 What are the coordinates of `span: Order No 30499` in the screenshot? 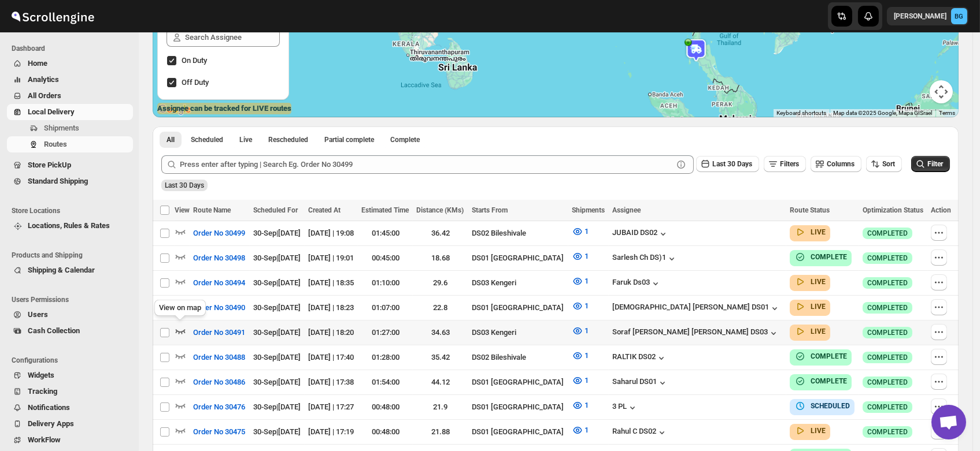 It's located at (219, 233).